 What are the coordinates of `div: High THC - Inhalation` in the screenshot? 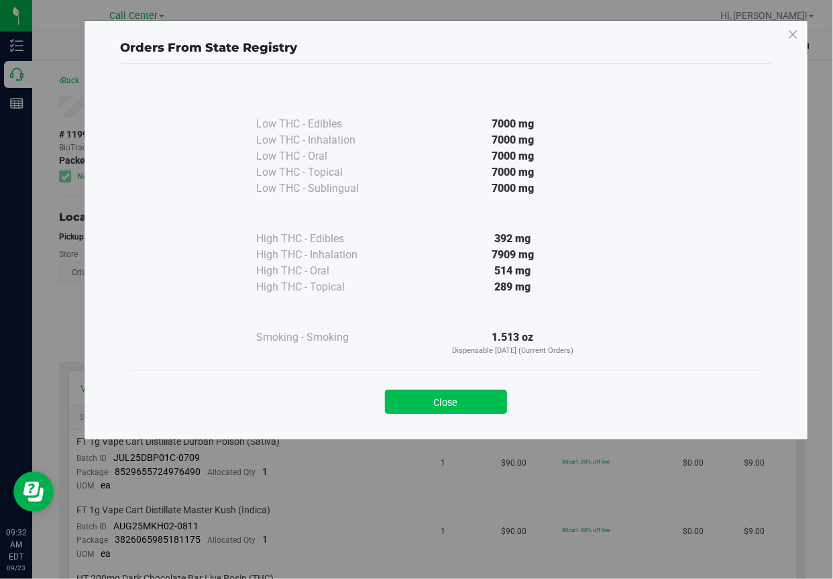 It's located at (324, 255).